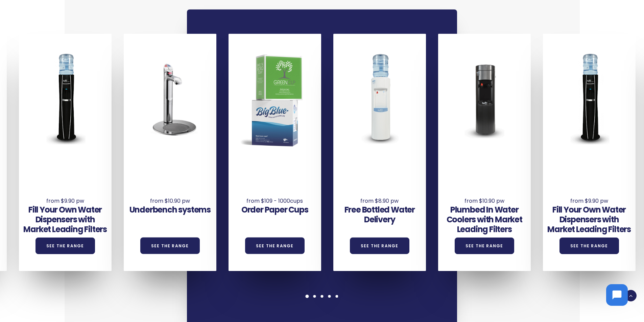 The image size is (644, 322). I want to click on a: Plumbed In Water Coolers with Market Leading Filters, so click(485, 219).